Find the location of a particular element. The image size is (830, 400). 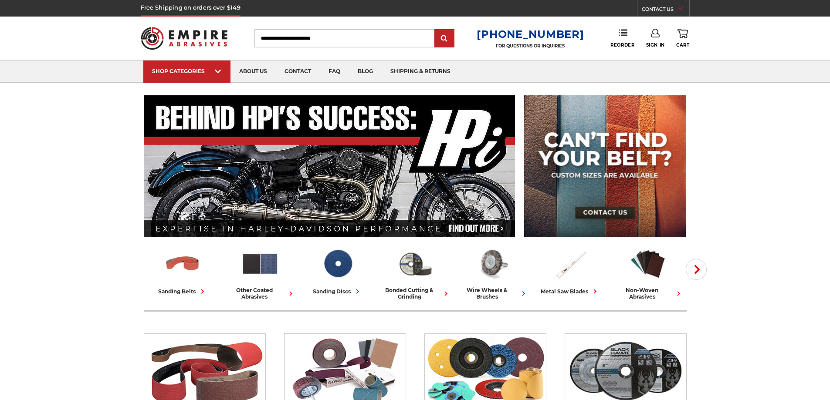

div: SHOP CATEGORIES is located at coordinates (187, 71).